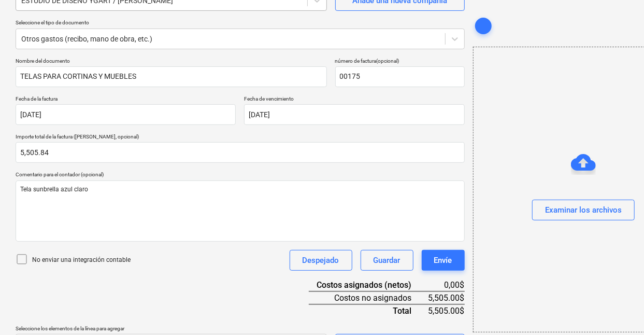  I want to click on font: Tela sunbrella azul claro, so click(54, 189).